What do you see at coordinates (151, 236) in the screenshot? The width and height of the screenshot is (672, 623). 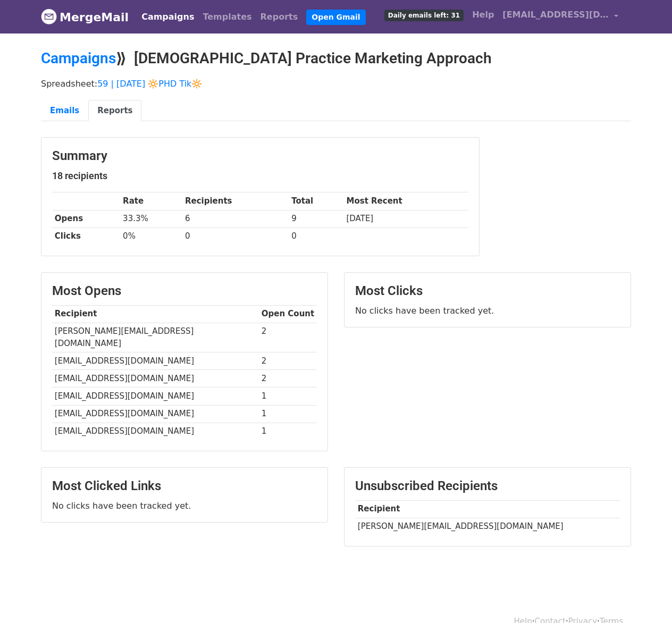 I see `td: 0%` at bounding box center [151, 236].